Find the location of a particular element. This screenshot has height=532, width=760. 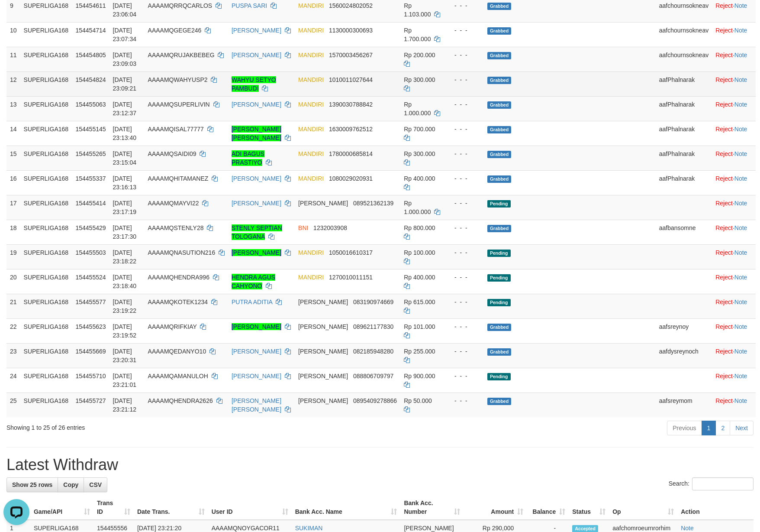

span: 154455063 is located at coordinates (91, 105).